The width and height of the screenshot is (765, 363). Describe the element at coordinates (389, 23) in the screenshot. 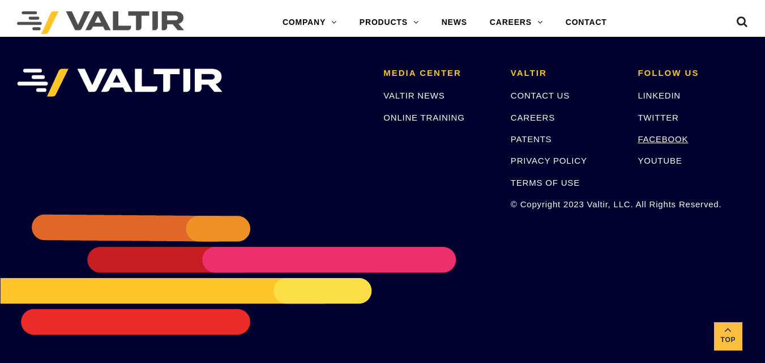

I see `a: PRODUCTS` at that location.